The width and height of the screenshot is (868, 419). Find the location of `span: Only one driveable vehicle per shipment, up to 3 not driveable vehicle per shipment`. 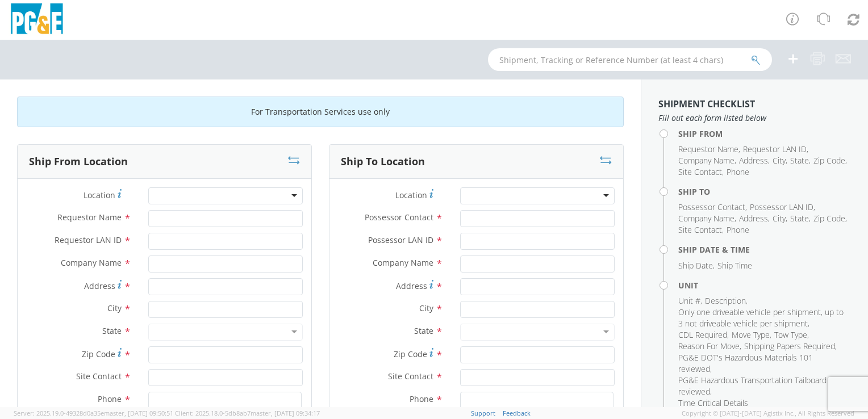

span: Only one driveable vehicle per shipment, up to 3 not driveable vehicle per shipment is located at coordinates (761, 317).